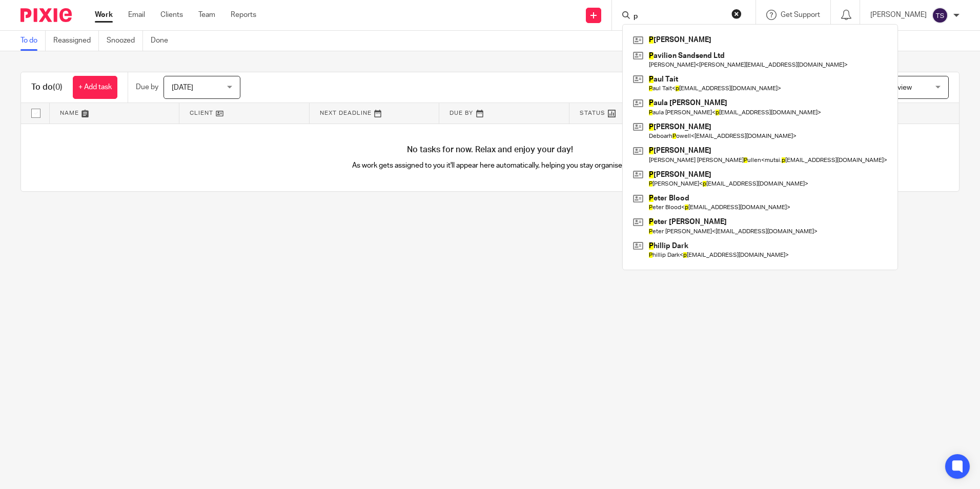  Describe the element at coordinates (46, 15) in the screenshot. I see `img: Pixie` at that location.